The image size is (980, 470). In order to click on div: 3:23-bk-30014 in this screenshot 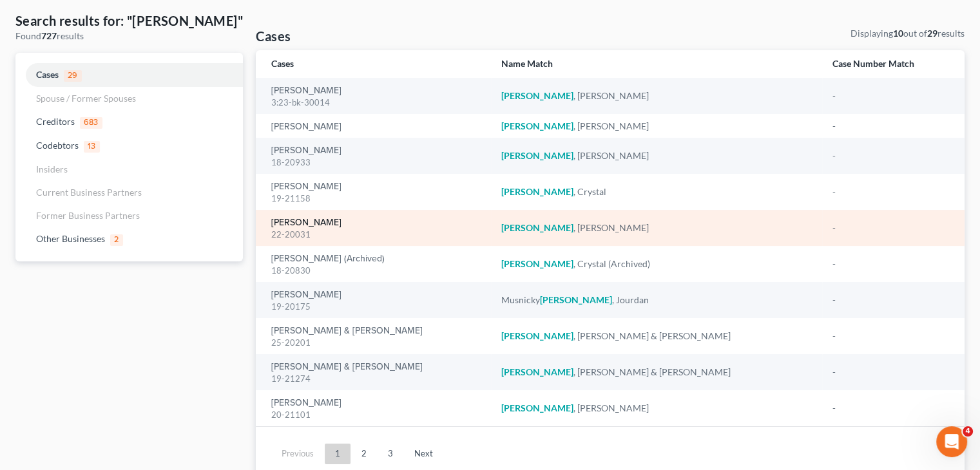, I will do `click(376, 102)`.